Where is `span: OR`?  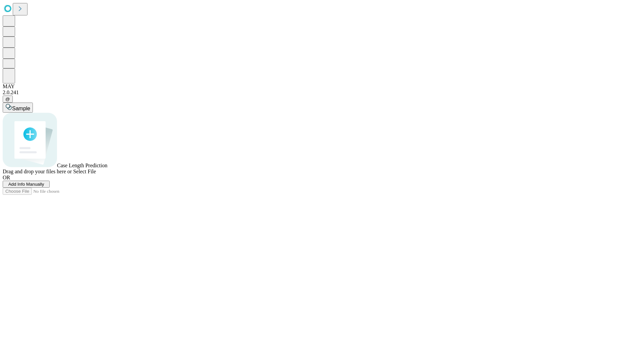 span: OR is located at coordinates (7, 178).